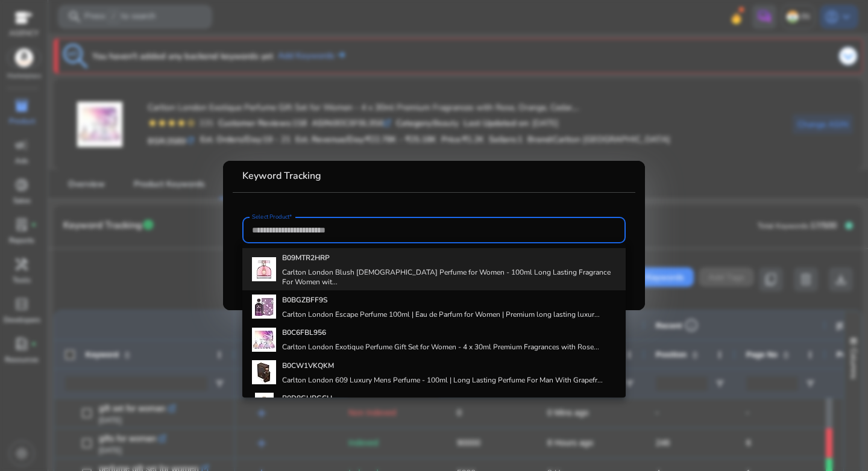 Image resolution: width=868 pixels, height=471 pixels. What do you see at coordinates (441, 347) in the screenshot?
I see `h4: Carlton London Exotique Perfume Gift Set for Women - 4 x 30ml Premium Fragrances with Rose...` at bounding box center [441, 347].